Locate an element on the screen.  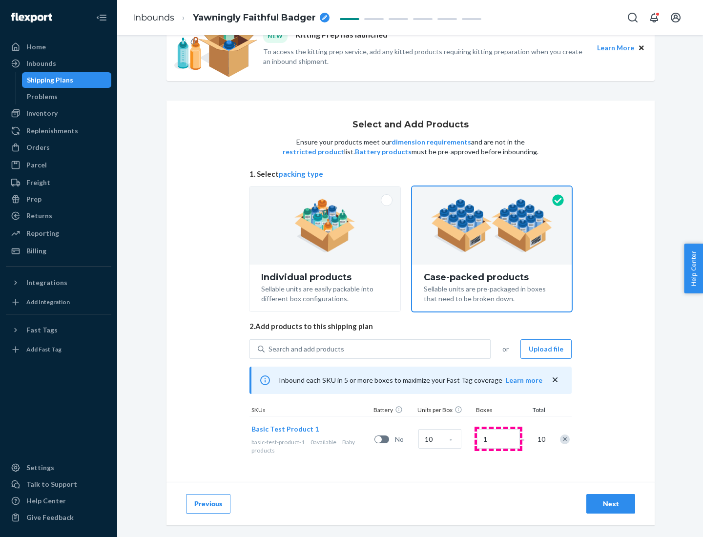
div: NEW is located at coordinates (275, 36).